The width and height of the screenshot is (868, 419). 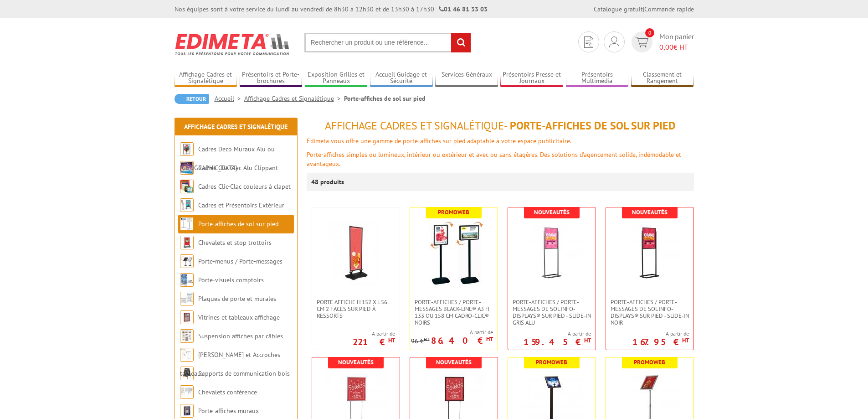 What do you see at coordinates (552, 253) in the screenshot?
I see `img: Porte-affiches / Porte-messages de sol Info-Displays® sur pied - Slide-in Gris Alu` at bounding box center [552, 253].